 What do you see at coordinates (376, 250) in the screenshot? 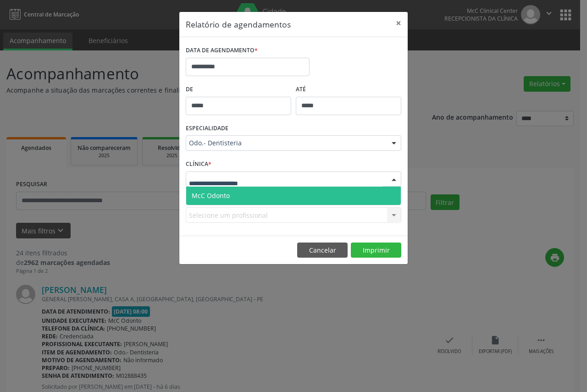
I see `button: Imprimir` at bounding box center [376, 250].